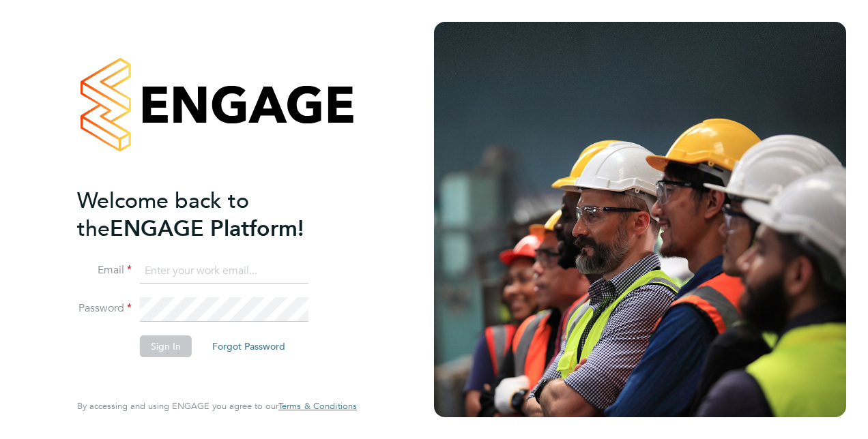 Image resolution: width=868 pixels, height=439 pixels. What do you see at coordinates (318, 406) in the screenshot?
I see `span: Terms & Conditions` at bounding box center [318, 406].